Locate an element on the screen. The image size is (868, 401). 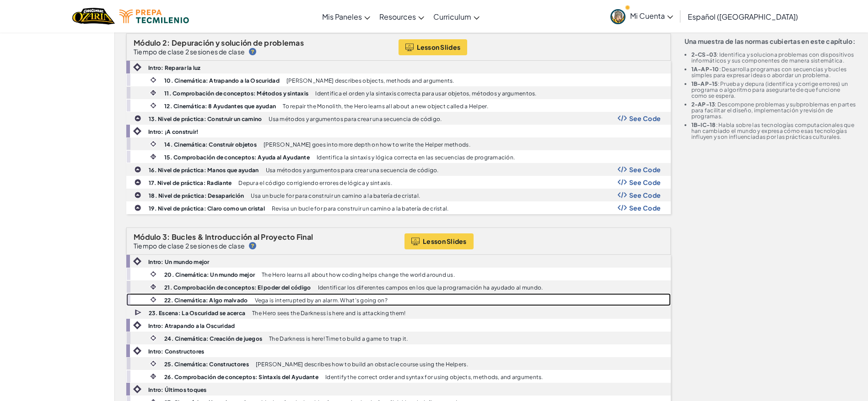
b: Intro: Atrapando a la Oscuridad is located at coordinates (191, 326).